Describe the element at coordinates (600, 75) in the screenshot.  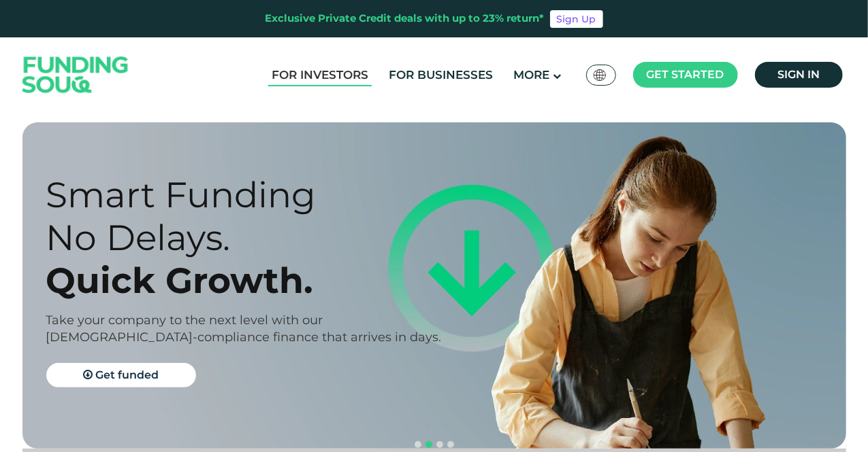
I see `img: SA Flag` at that location.